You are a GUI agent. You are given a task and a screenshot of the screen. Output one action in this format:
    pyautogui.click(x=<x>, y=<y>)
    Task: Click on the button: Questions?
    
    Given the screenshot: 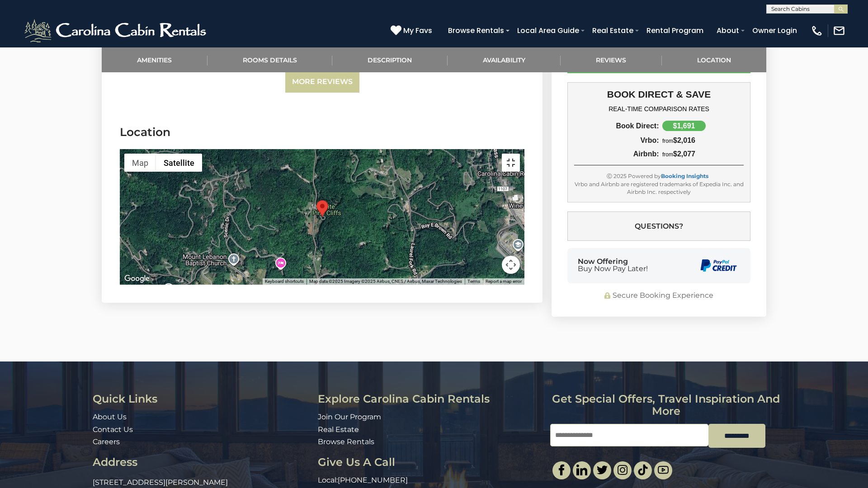 What is the action you would take?
    pyautogui.click(x=659, y=225)
    